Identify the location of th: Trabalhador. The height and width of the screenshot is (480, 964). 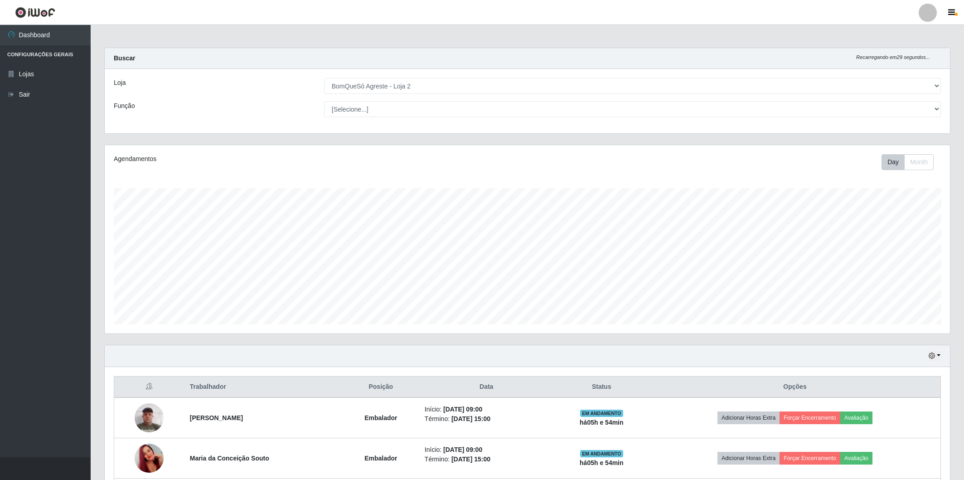
(263, 387).